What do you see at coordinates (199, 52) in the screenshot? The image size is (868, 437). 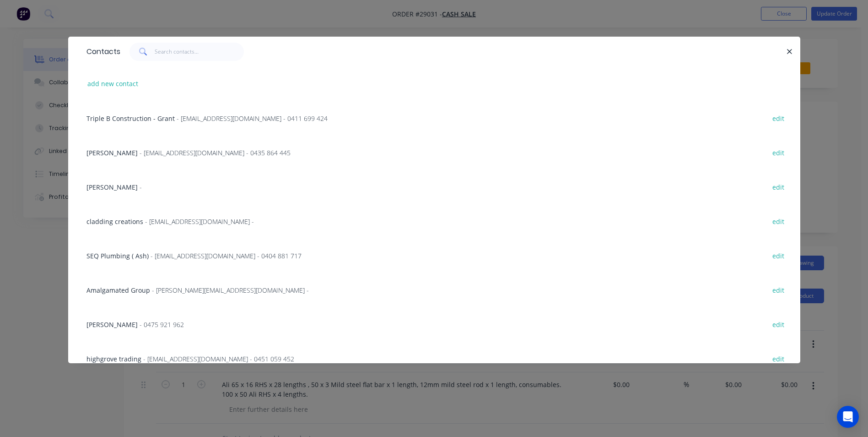 I see `input: Search contacts...` at bounding box center [199, 52].